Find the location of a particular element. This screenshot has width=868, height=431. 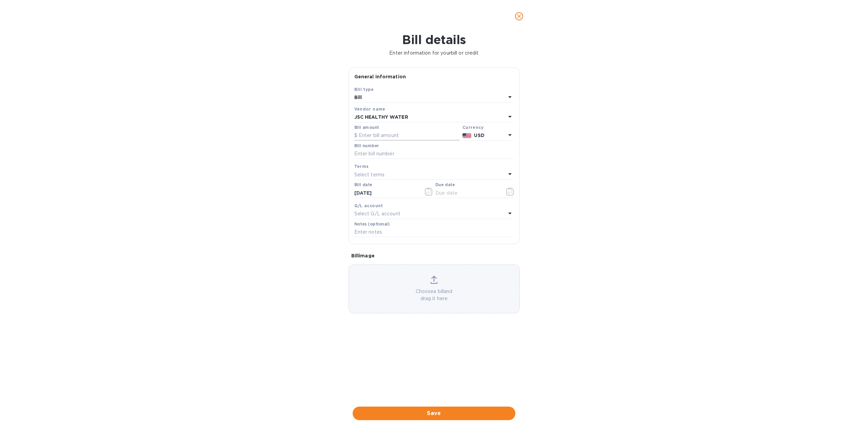

img: USD is located at coordinates (467, 136).